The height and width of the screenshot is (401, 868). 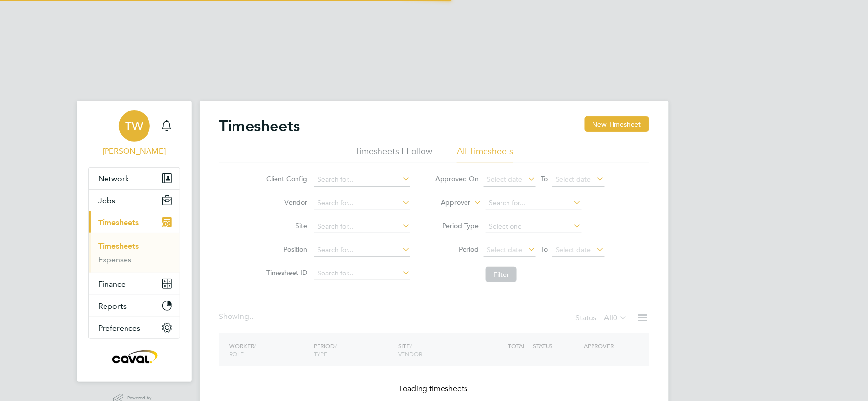 What do you see at coordinates (135, 252) in the screenshot?
I see `div: Timesheets` at bounding box center [135, 252].